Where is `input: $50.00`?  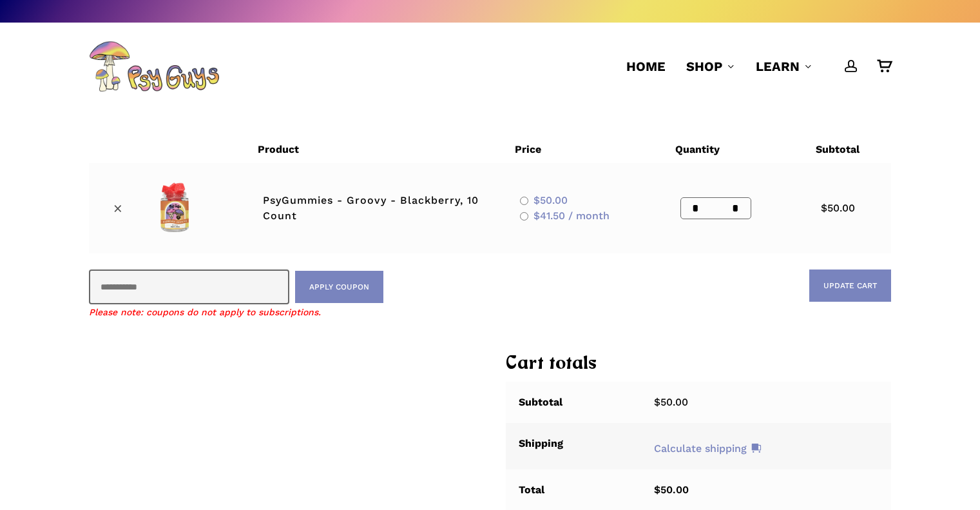
input: $50.00 is located at coordinates (524, 201).